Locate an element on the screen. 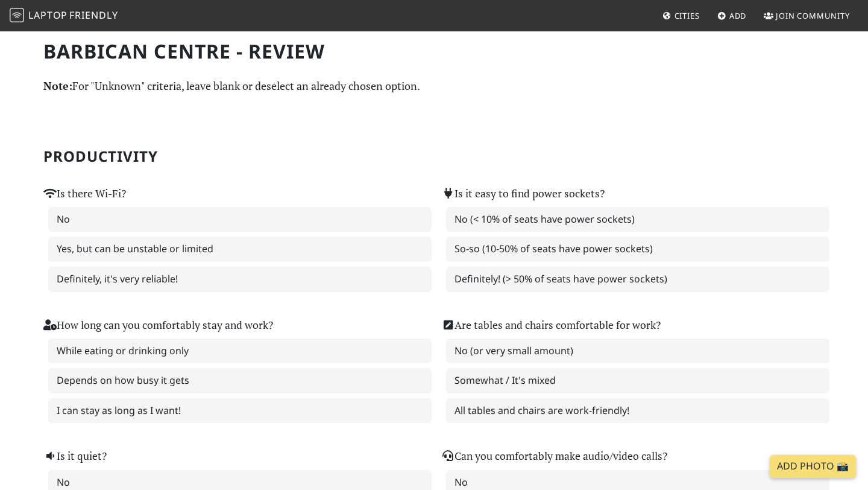  label: No is located at coordinates (240, 220).